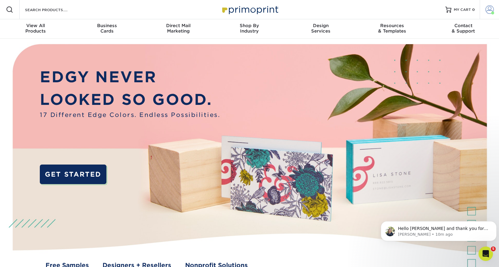 Image resolution: width=499 pixels, height=267 pixels. Describe the element at coordinates (463, 28) in the screenshot. I see `div: & Support` at that location.